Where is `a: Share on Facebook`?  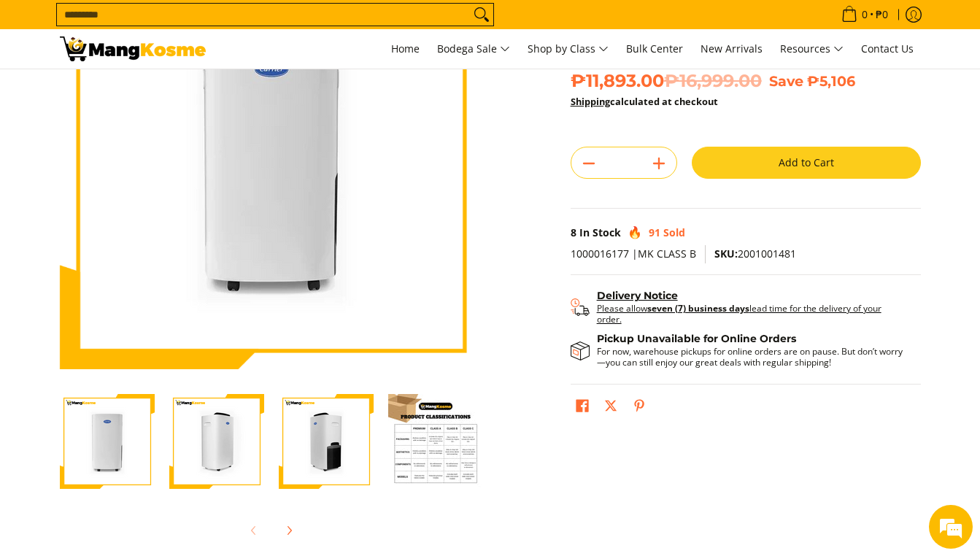
a: Share on Facebook is located at coordinates (582, 408).